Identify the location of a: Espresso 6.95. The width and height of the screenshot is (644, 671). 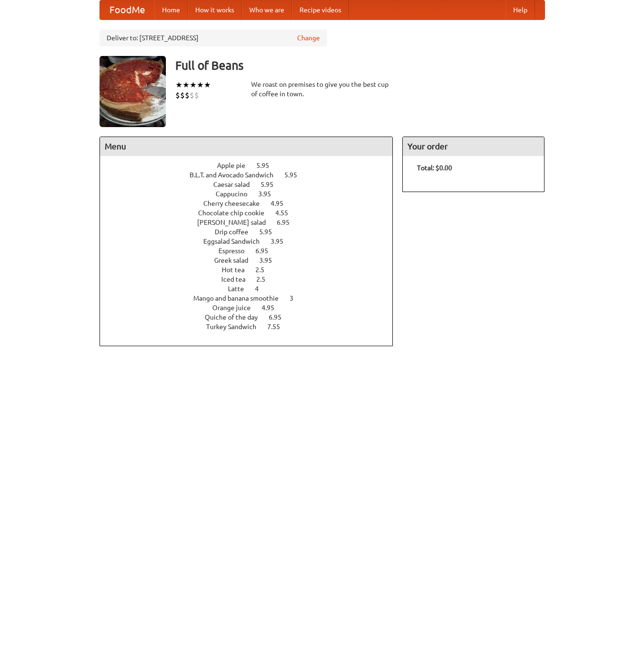
(252, 251).